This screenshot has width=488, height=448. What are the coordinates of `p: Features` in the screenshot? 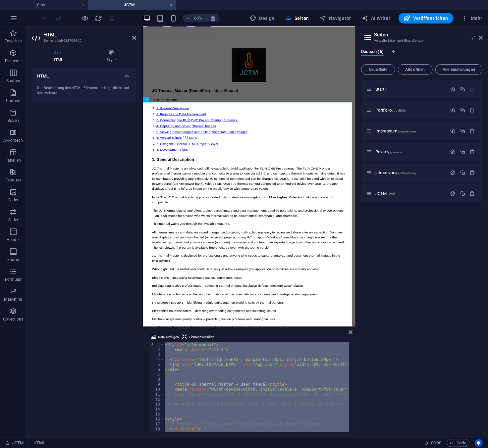 It's located at (13, 180).